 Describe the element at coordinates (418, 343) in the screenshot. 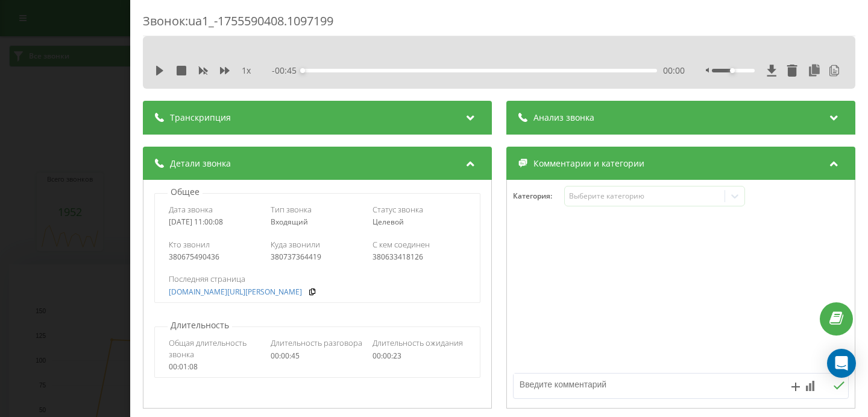

I see `span: Длительность ожидания` at that location.